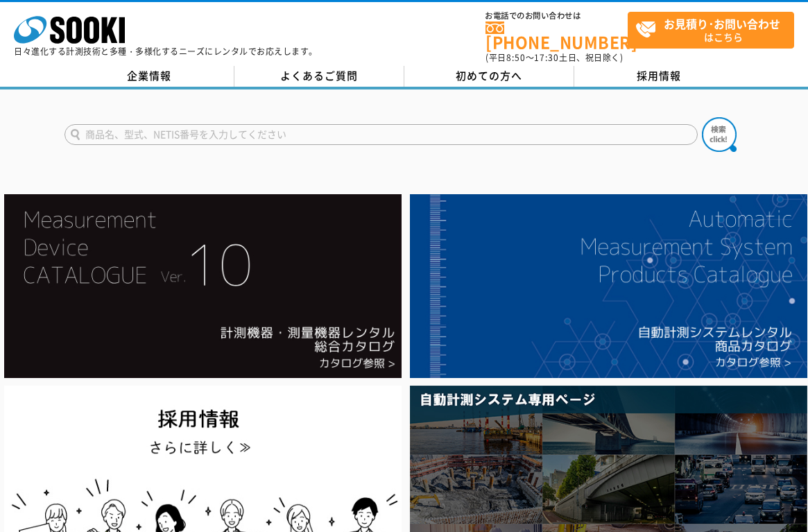 The width and height of the screenshot is (808, 532). What do you see at coordinates (554, 57) in the screenshot?
I see `span: (平日 ～ 土日、祝日除く)` at bounding box center [554, 57].